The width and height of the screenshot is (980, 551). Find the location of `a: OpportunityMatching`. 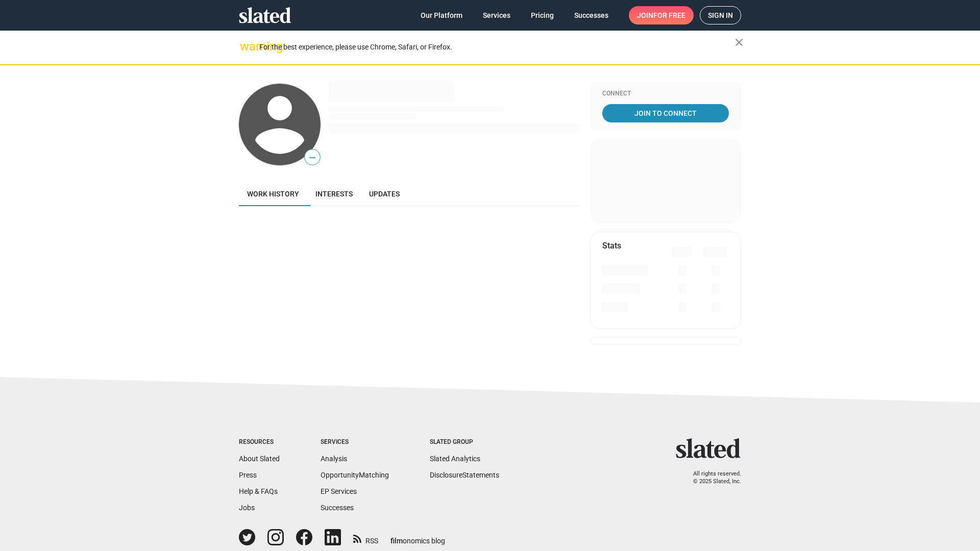

a: OpportunityMatching is located at coordinates (355, 474).